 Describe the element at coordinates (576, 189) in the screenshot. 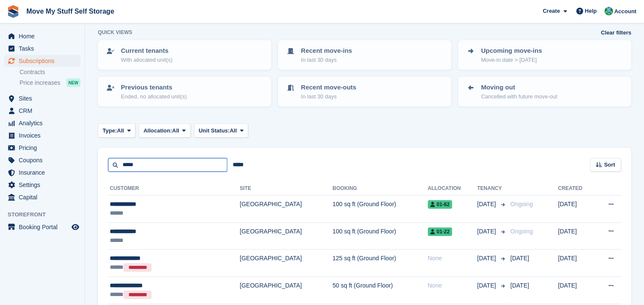

I see `th: Created` at that location.